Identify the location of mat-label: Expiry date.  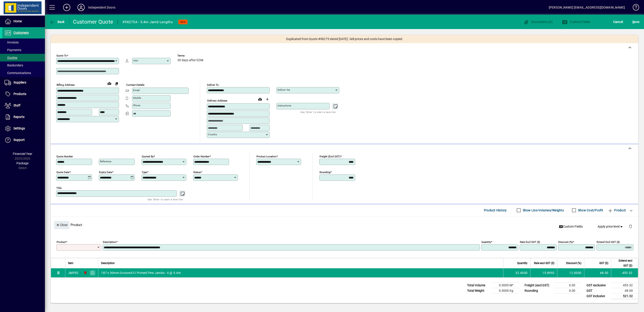
(105, 172).